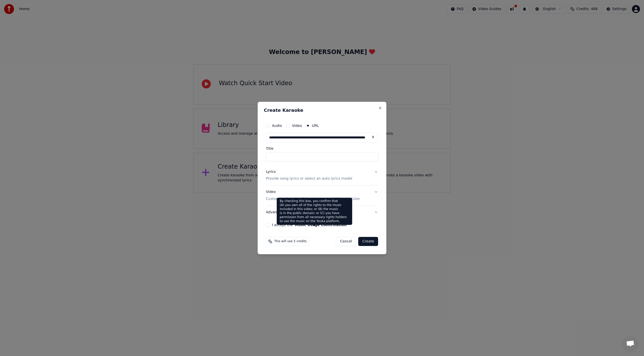 This screenshot has height=356, width=644. Describe the element at coordinates (322, 149) in the screenshot. I see `label: Title` at that location.